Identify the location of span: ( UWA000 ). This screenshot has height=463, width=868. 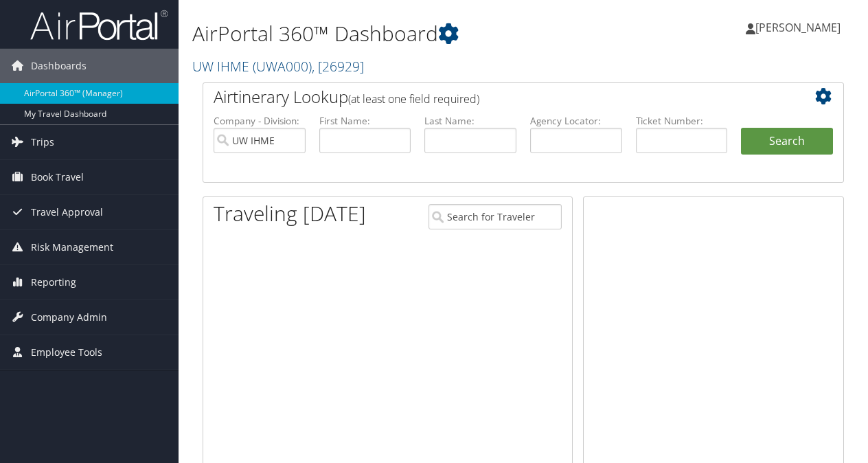
(282, 66).